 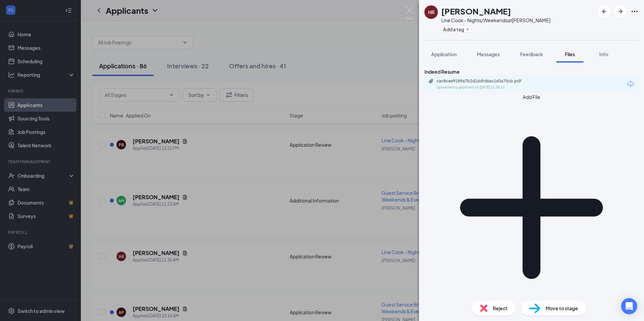 What do you see at coordinates (604, 12) in the screenshot?
I see `button: ArrowLeftNew` at bounding box center [604, 12].